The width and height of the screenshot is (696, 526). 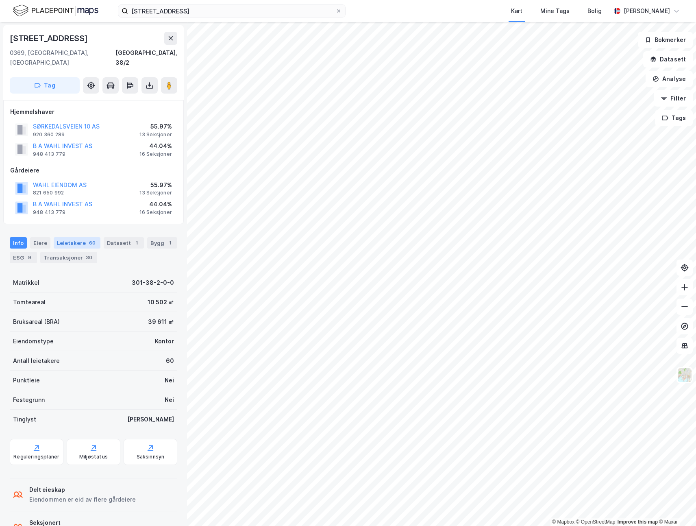 What do you see at coordinates (24, 419) in the screenshot?
I see `div: Tinglyst` at bounding box center [24, 419].